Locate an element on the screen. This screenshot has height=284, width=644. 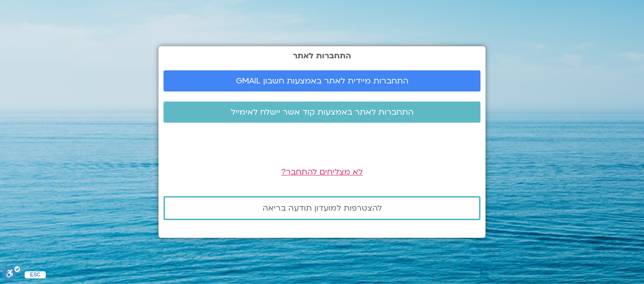
a: לא מצליחים להתחבר? is located at coordinates (322, 172).